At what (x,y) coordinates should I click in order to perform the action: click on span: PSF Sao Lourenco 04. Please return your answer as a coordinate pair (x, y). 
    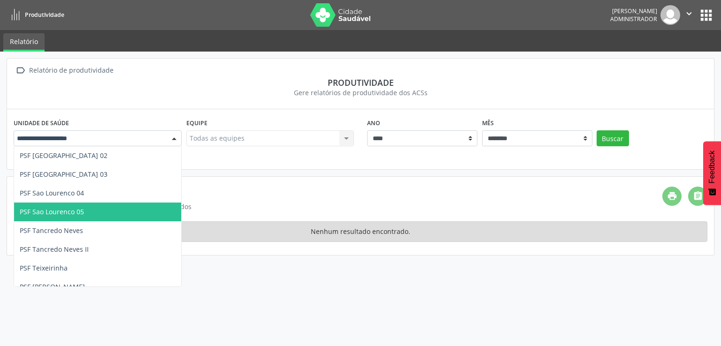
    Looking at the image, I should click on (52, 193).